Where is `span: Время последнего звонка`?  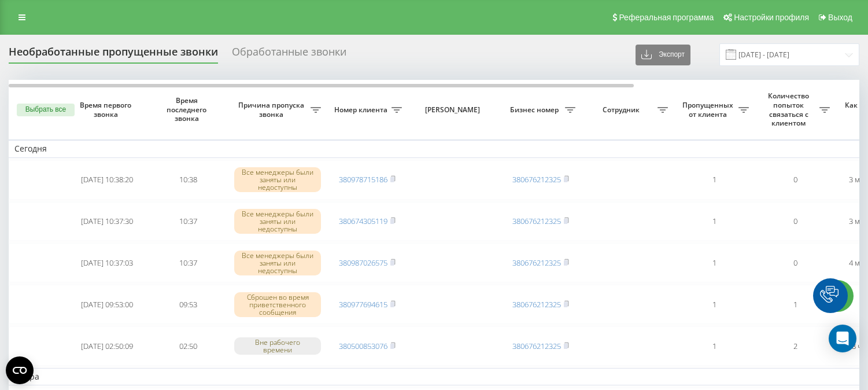
span: Время последнего звонка is located at coordinates (188, 109).